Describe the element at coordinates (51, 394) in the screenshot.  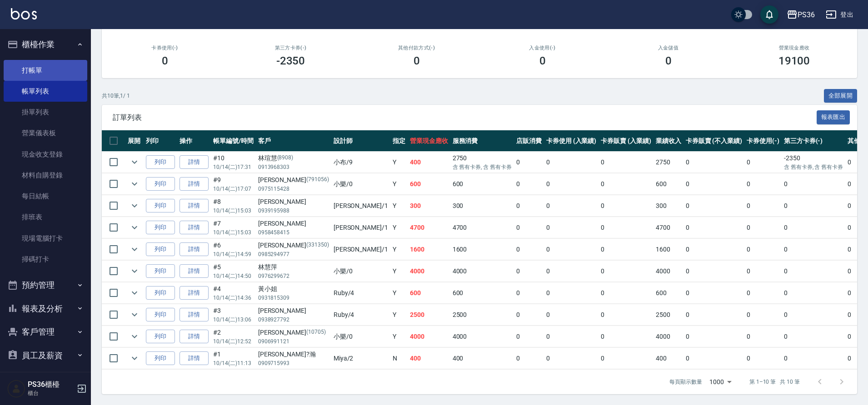
I see `p: 櫃台` at that location.